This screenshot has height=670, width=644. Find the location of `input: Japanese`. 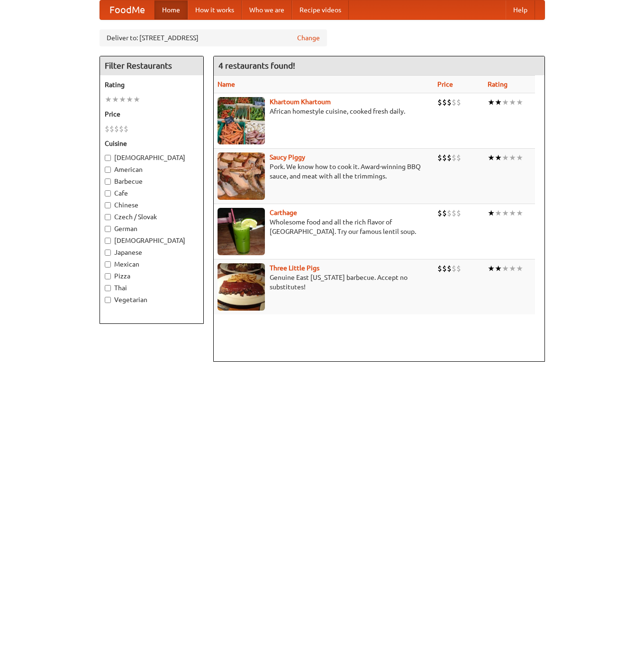

input: Japanese is located at coordinates (107, 252).